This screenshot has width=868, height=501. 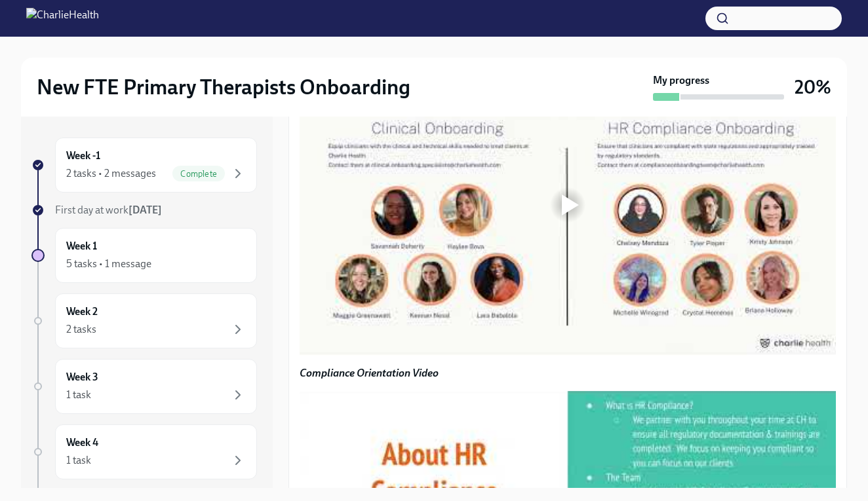 What do you see at coordinates (145, 386) in the screenshot?
I see `a: Week 31 task` at bounding box center [145, 386].